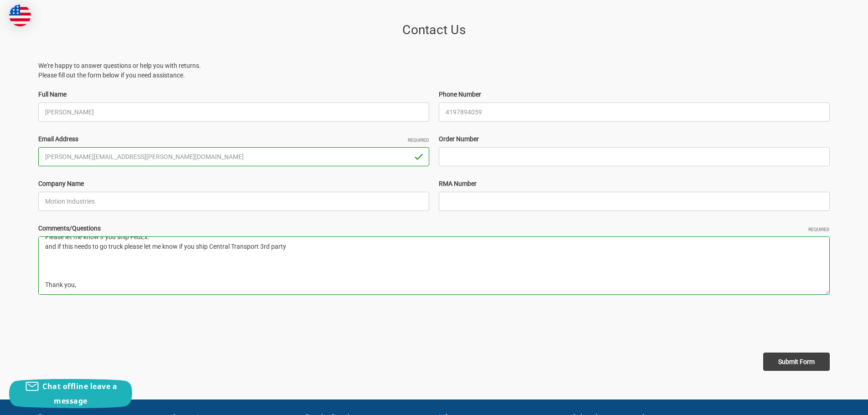  Describe the element at coordinates (80, 394) in the screenshot. I see `span: Chat offline leave a message` at that location.